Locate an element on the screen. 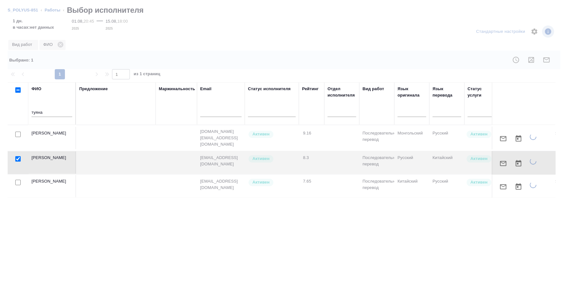 This screenshot has height=290, width=568. div: Статус услуги is located at coordinates (482, 92).